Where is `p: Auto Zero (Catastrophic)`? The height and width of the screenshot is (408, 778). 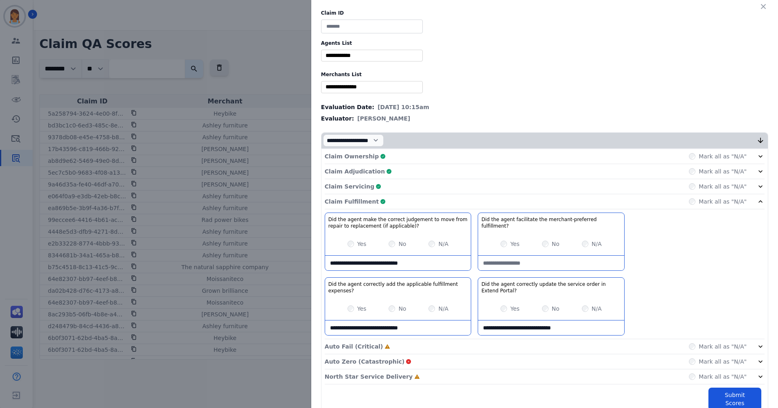 p: Auto Zero (Catastrophic) is located at coordinates (364, 361).